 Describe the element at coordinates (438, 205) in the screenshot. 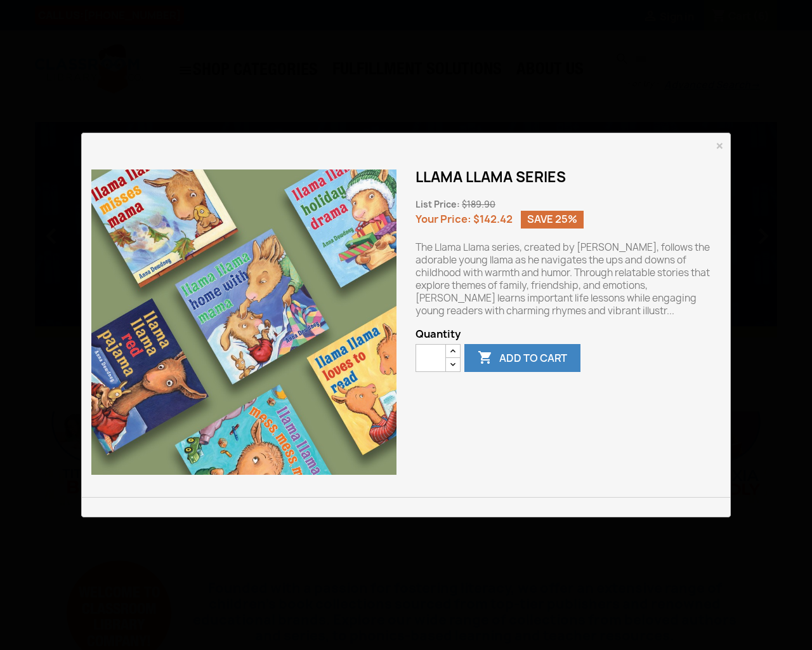

I see `span: List Price:` at that location.